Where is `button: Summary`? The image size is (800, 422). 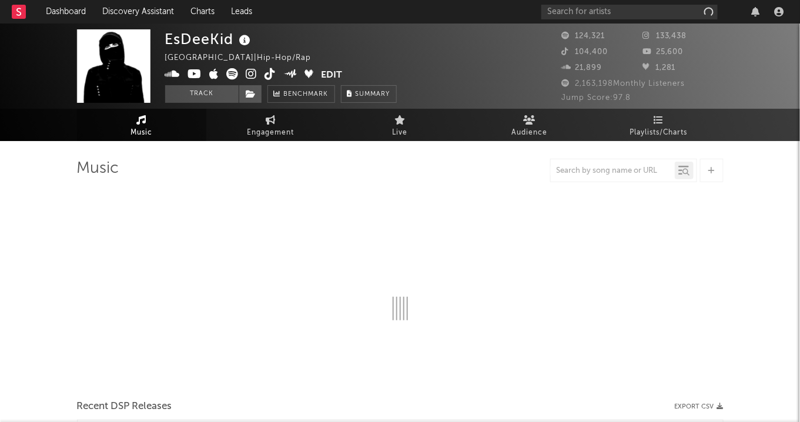 button: Summary is located at coordinates (369, 94).